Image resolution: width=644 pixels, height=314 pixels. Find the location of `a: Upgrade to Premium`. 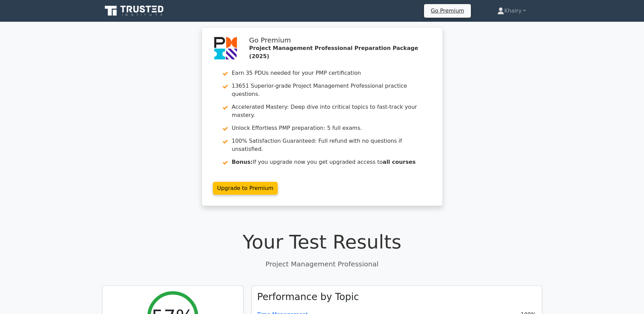

a: Upgrade to Premium is located at coordinates (245, 188).